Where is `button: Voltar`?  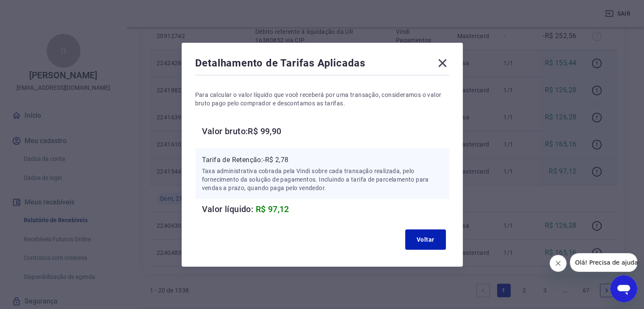 button: Voltar is located at coordinates (426, 239).